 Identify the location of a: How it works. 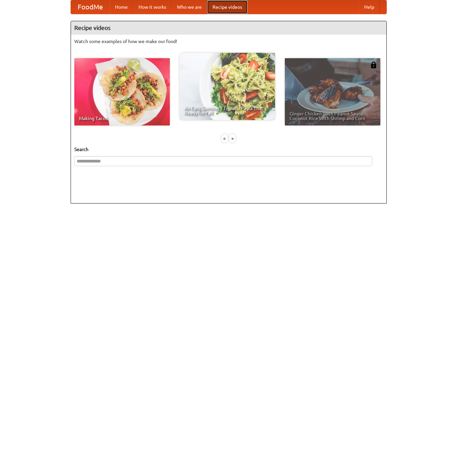
(153, 7).